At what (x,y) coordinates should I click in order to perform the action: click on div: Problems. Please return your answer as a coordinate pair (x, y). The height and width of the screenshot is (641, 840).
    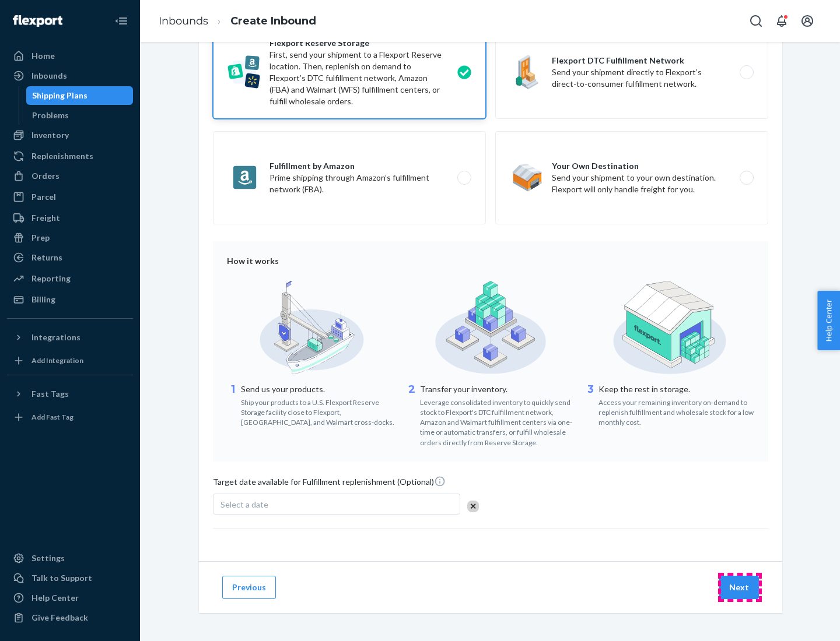
    Looking at the image, I should click on (50, 115).